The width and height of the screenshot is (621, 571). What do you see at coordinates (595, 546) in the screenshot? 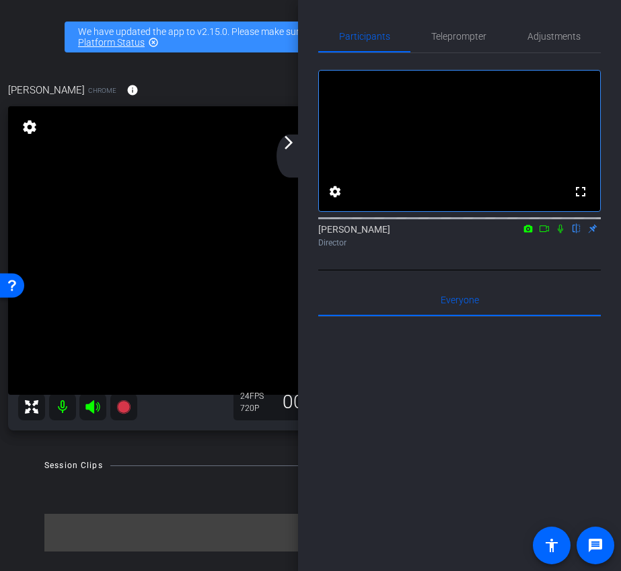
I see `mat-icon: message` at bounding box center [595, 546].